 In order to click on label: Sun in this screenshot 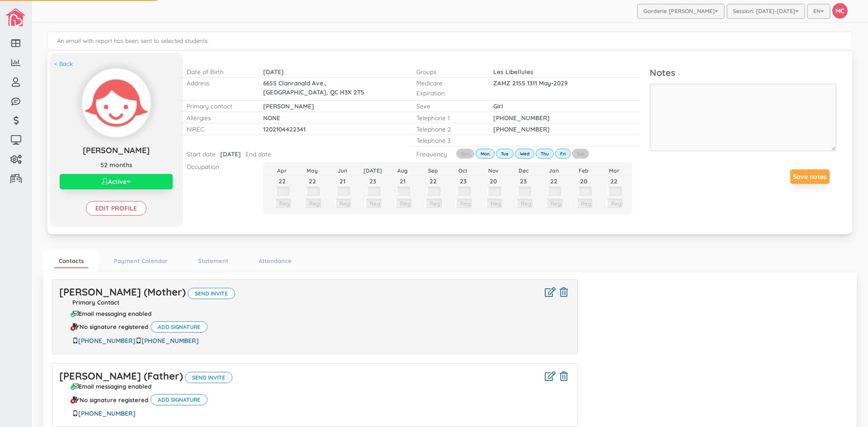, I will do `click(465, 154)`.